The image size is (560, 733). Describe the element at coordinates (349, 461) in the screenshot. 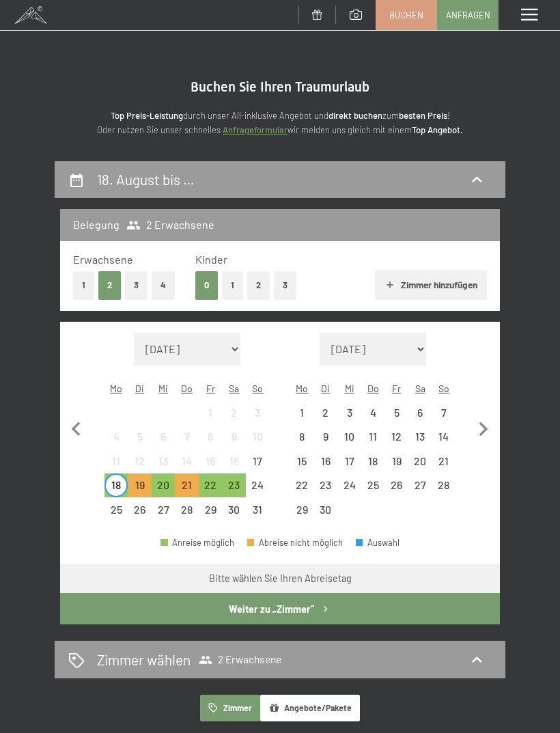

I see `div: Wed Sep 17 2025` at that location.